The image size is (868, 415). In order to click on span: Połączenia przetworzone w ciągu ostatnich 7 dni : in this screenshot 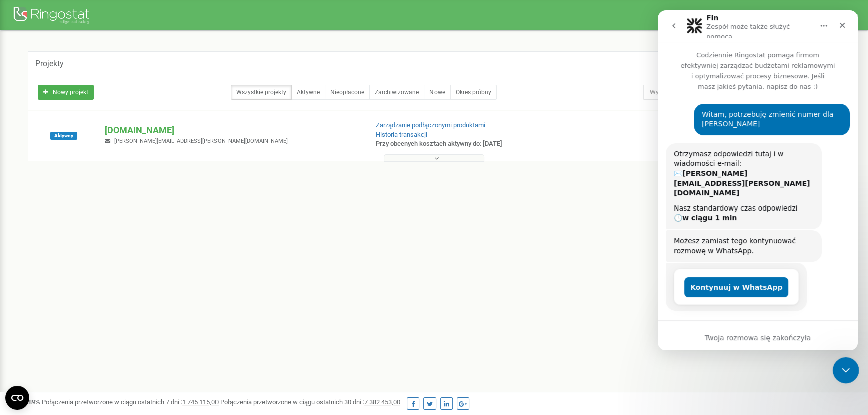, I will do `click(130, 402)`.